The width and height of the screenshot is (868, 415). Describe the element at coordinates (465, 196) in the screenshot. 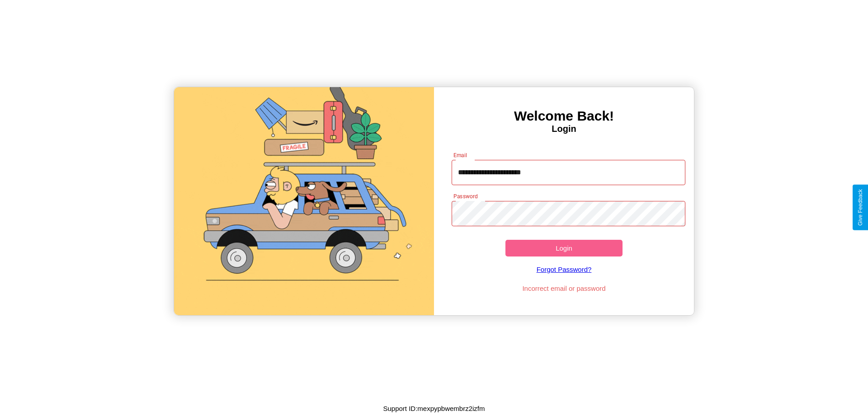

I see `label: Password` at that location.